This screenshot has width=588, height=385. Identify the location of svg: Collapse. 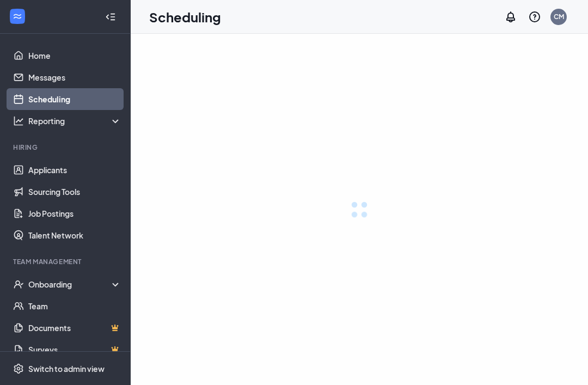
(111, 17).